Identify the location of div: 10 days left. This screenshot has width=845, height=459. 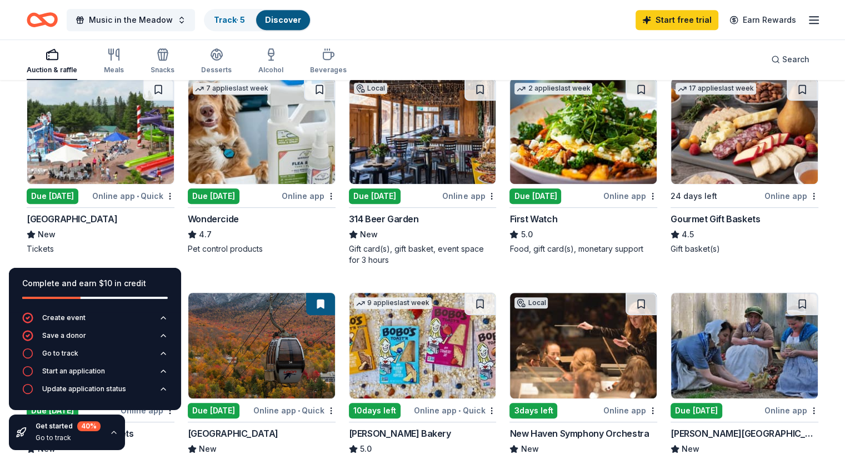
(375, 411).